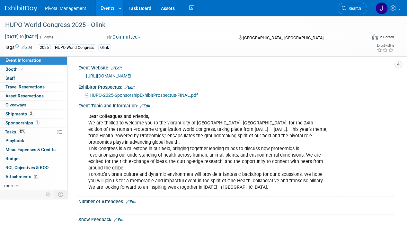  What do you see at coordinates (365, 38) in the screenshot?
I see `div: Event Format` at bounding box center [365, 38].